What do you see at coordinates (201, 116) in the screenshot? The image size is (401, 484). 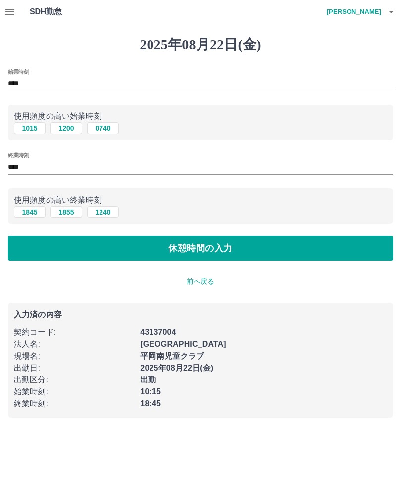 I see `p: 使用頻度の高い始業時刻` at bounding box center [201, 116].